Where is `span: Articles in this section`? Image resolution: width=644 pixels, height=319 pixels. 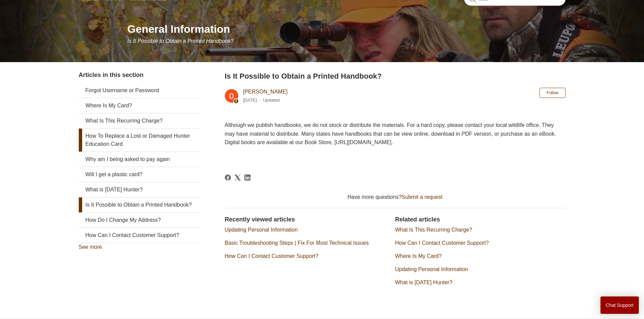 span: Articles in this section is located at coordinates (111, 75).